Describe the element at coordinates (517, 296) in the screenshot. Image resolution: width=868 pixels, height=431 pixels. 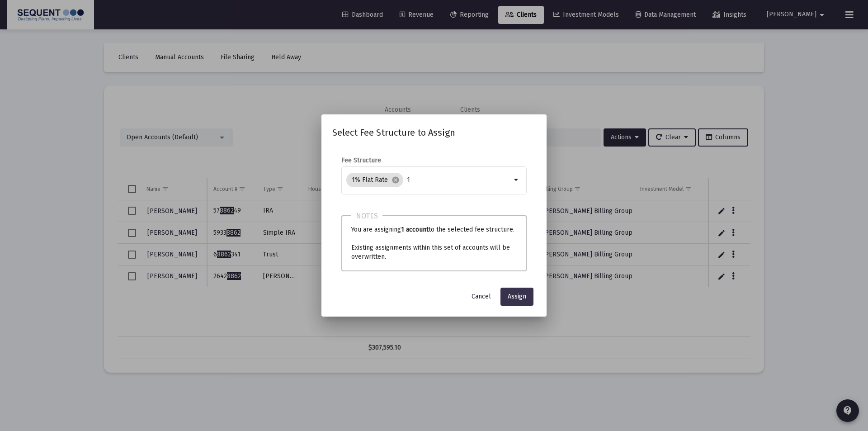
I see `span: Assign` at that location.